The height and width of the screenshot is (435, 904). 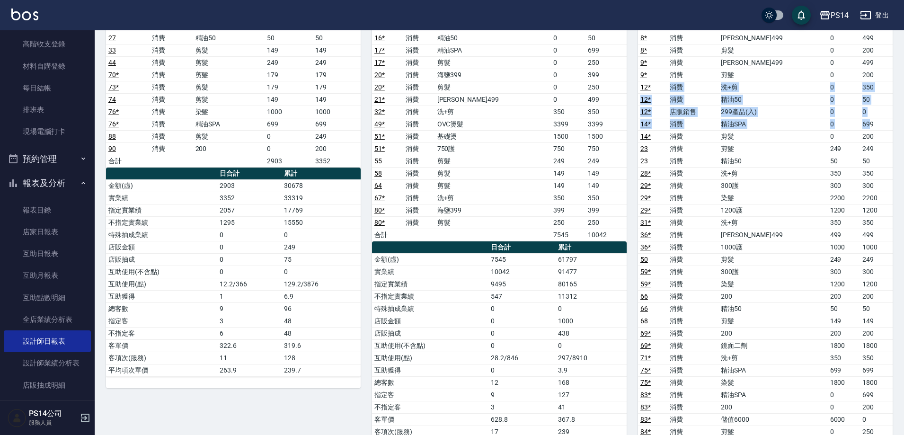 What do you see at coordinates (47, 132) in the screenshot?
I see `a: 現場電腦打卡` at bounding box center [47, 132].